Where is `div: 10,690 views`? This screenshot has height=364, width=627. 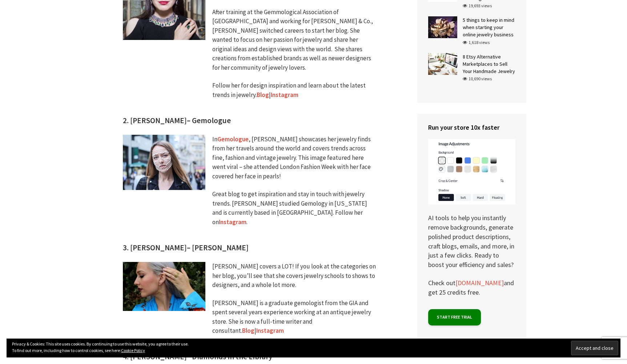
div: 10,690 views is located at coordinates (477, 79).